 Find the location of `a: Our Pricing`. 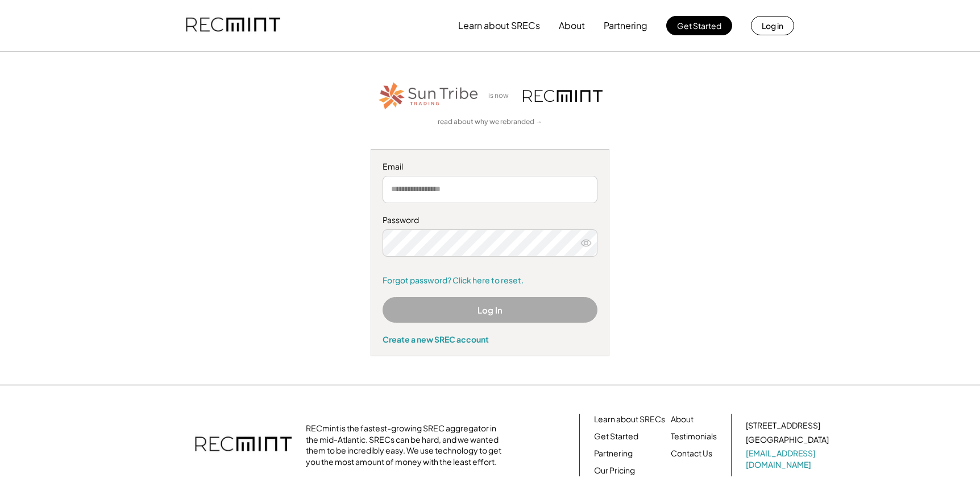

a: Our Pricing is located at coordinates (615, 470).